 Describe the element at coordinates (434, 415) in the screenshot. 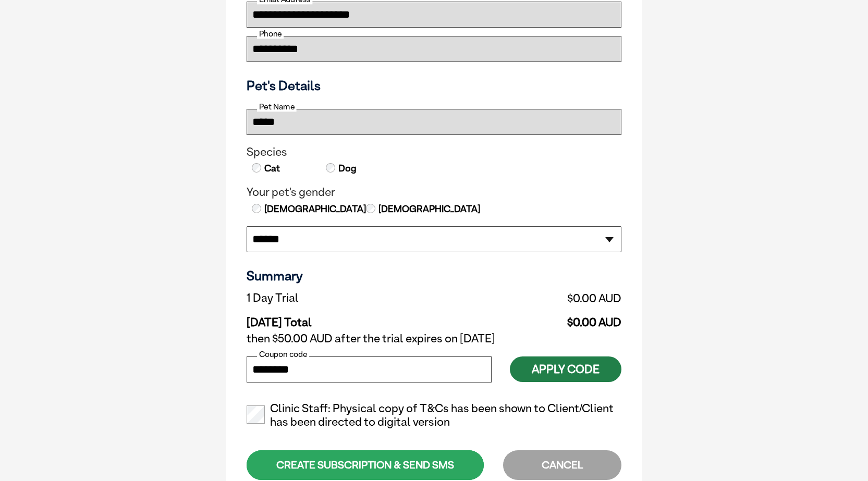

I see `label: Clinic Staff: Physical copy of T&Cs has been shown to Client/Client has been directed to digital ...` at that location.